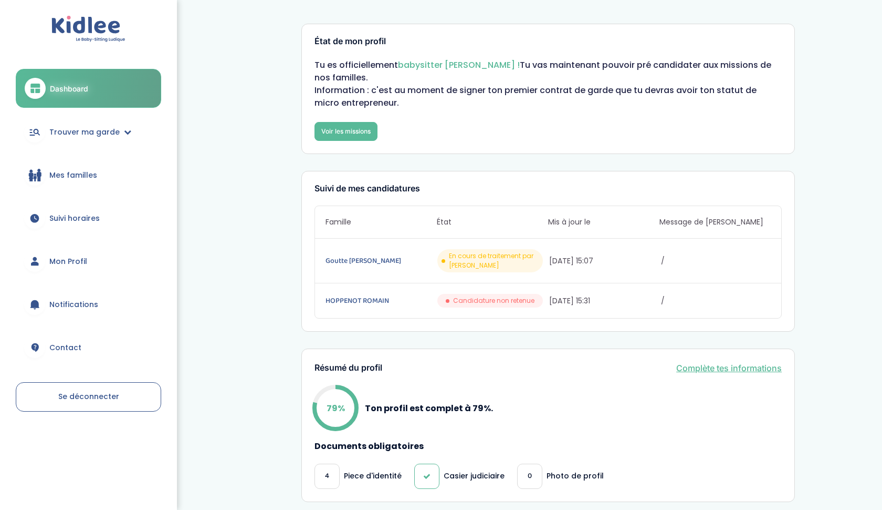 This screenshot has width=882, height=510. What do you see at coordinates (65, 347) in the screenshot?
I see `span: Contact` at bounding box center [65, 347].